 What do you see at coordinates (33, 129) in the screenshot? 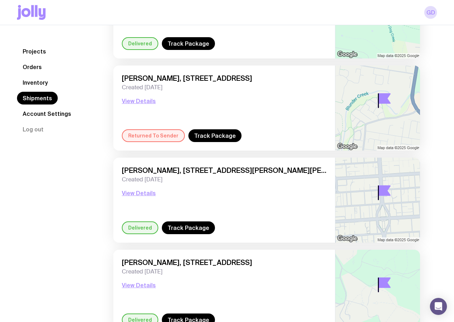
I see `button: Log out` at bounding box center [33, 129].